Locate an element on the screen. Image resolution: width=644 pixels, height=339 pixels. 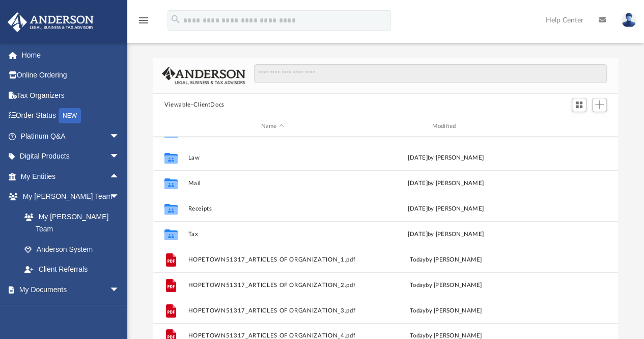
div: Modified is located at coordinates (445, 126).